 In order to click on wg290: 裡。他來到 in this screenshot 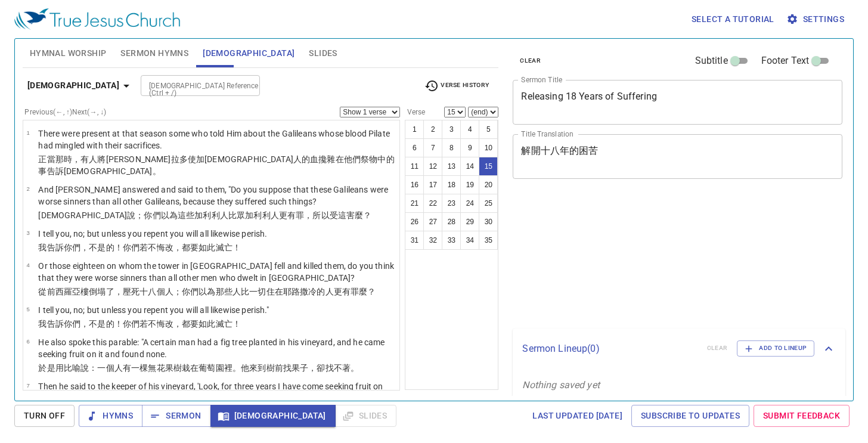, I will do `click(291, 368)`.